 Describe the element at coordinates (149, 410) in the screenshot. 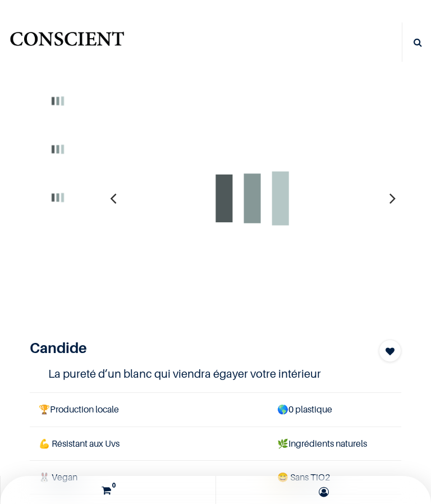

I see `td: Production locale` at that location.